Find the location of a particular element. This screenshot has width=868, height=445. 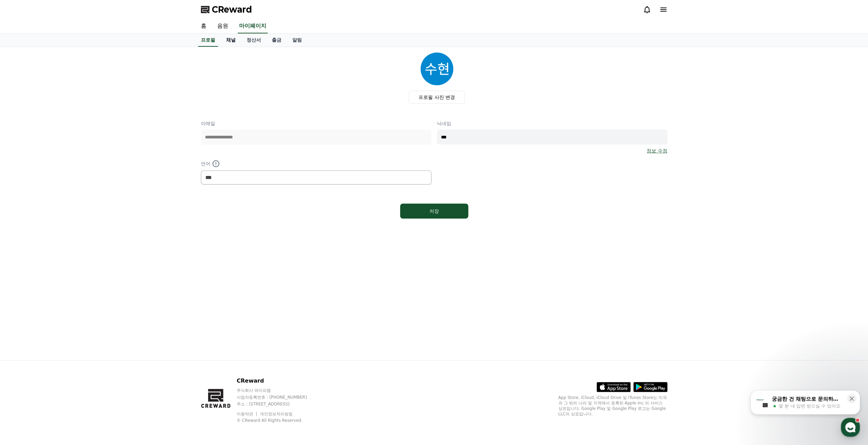

span: CReward is located at coordinates (231, 9).